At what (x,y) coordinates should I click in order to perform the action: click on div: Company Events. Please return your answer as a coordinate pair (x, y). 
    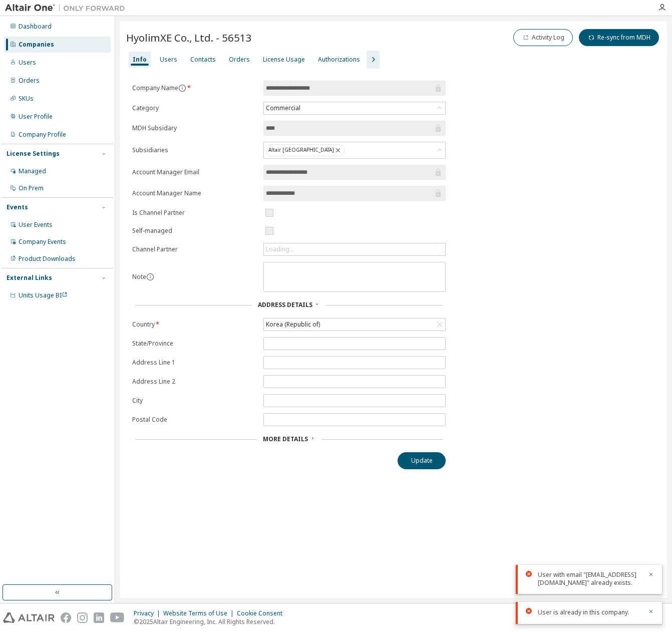
    Looking at the image, I should click on (42, 242).